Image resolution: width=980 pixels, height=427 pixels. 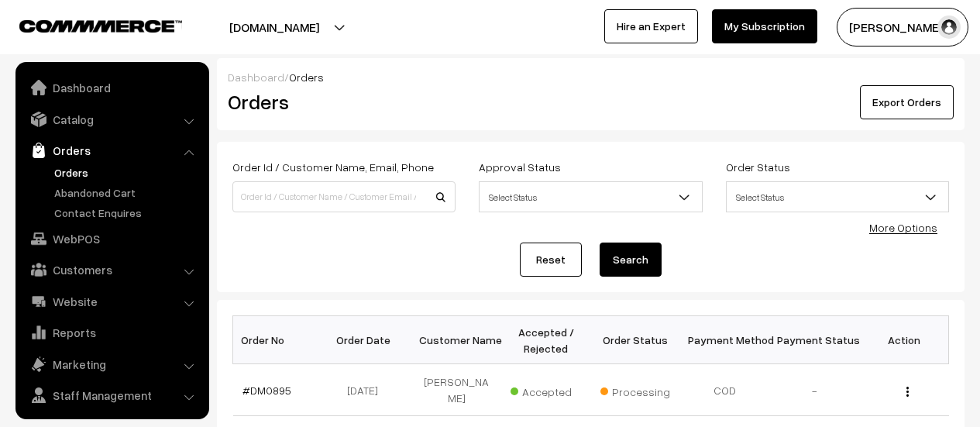 What do you see at coordinates (546, 341) in the screenshot?
I see `th: Accepted / Rejected` at bounding box center [546, 341].